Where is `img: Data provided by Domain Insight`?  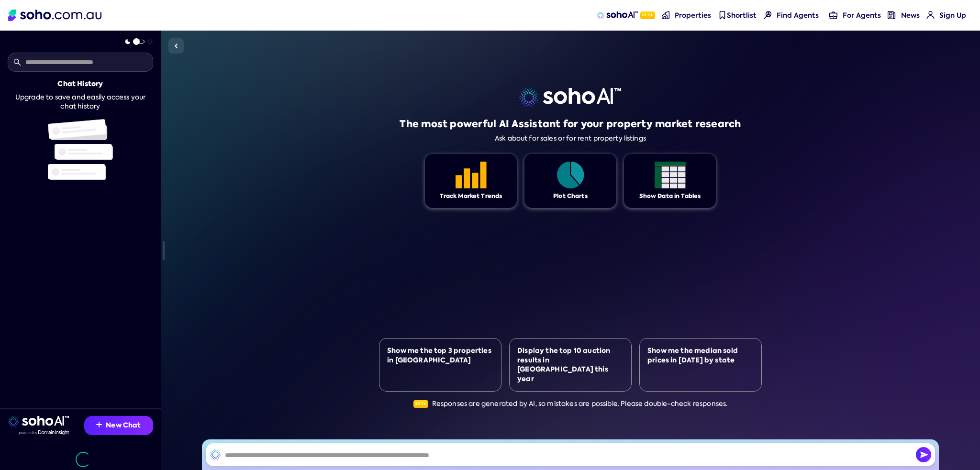
img: Data provided by Domain Insight is located at coordinates (44, 433).